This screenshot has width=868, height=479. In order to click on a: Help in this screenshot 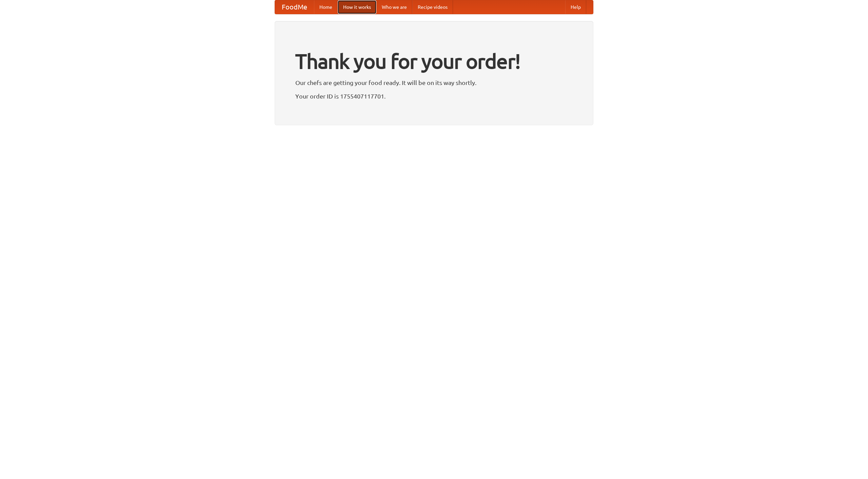, I will do `click(576, 7)`.